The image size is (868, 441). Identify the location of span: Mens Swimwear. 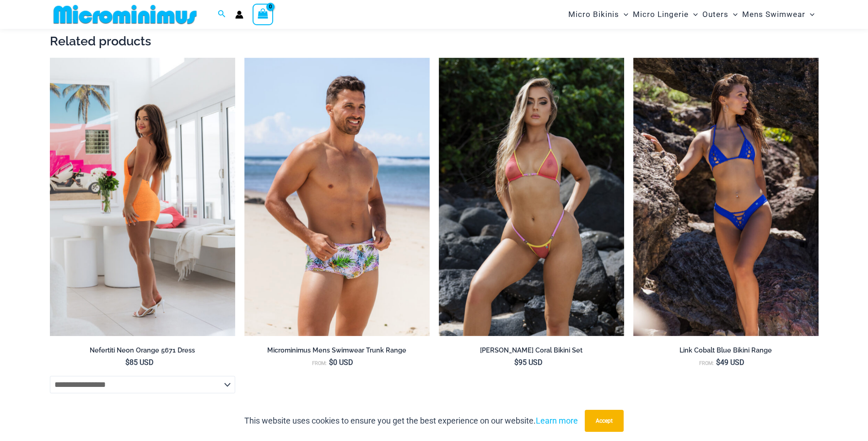
(773, 14).